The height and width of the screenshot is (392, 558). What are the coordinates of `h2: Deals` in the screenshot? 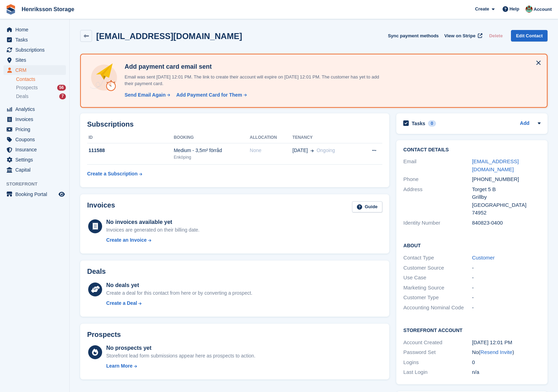 It's located at (96, 271).